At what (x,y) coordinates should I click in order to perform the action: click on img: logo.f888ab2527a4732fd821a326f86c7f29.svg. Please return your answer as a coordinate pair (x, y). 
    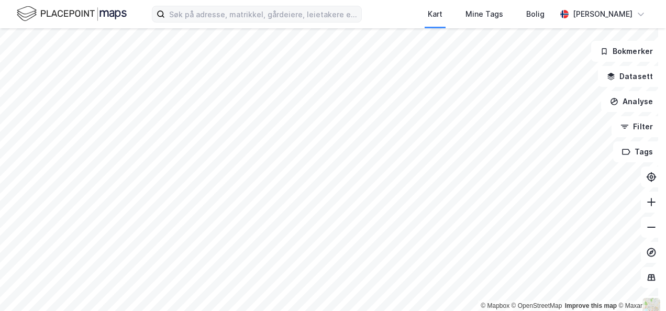
    Looking at the image, I should click on (72, 14).